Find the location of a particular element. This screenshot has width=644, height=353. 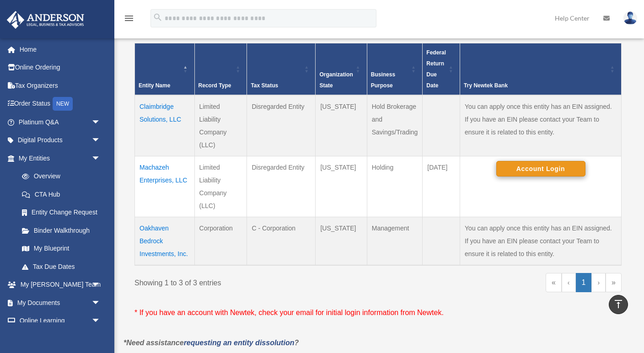

th: Tax Status: Activate to sort is located at coordinates (281, 69).